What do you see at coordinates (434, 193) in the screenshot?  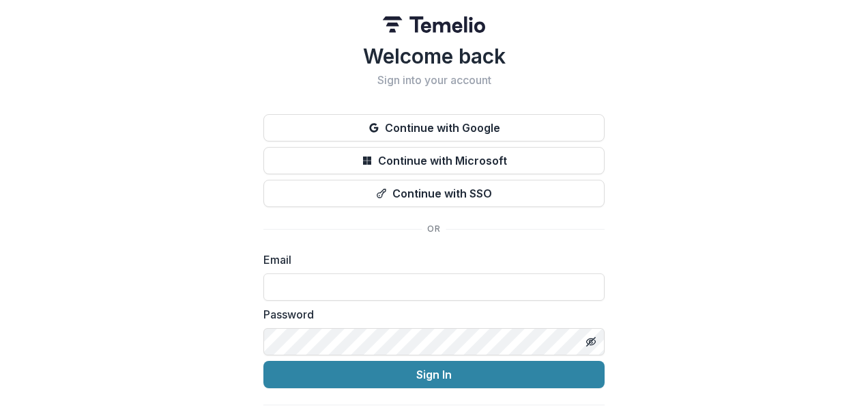 I see `button: Continue with SSO` at bounding box center [434, 193].